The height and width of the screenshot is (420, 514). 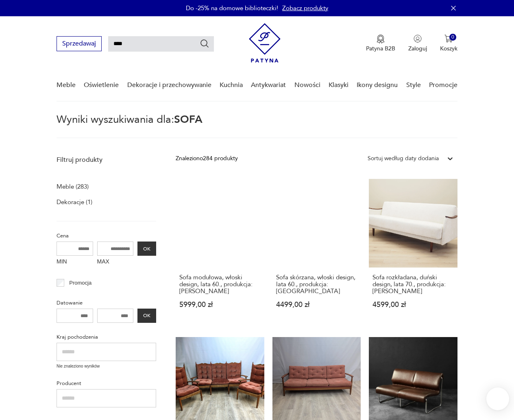 What do you see at coordinates (449, 48) in the screenshot?
I see `p: Koszyk` at bounding box center [449, 48].